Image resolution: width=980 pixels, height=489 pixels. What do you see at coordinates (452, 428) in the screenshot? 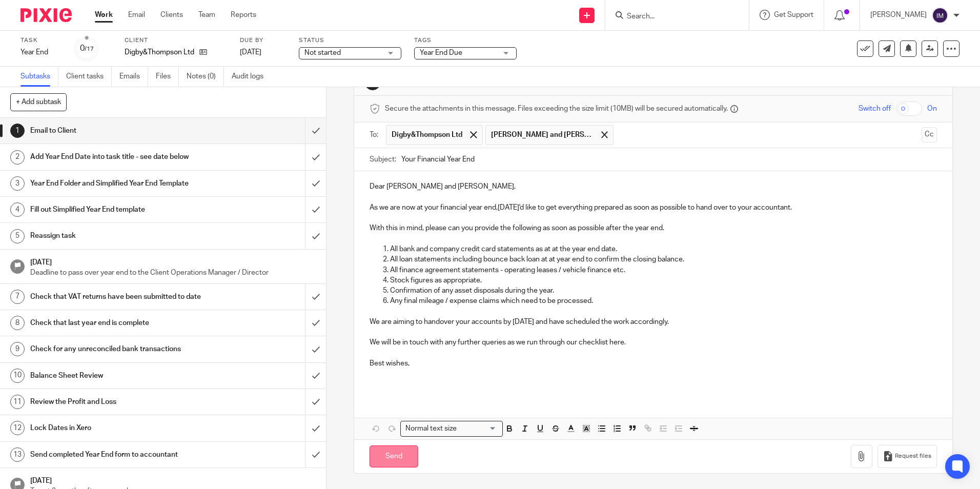
I see `div: Search for option` at bounding box center [452, 428].